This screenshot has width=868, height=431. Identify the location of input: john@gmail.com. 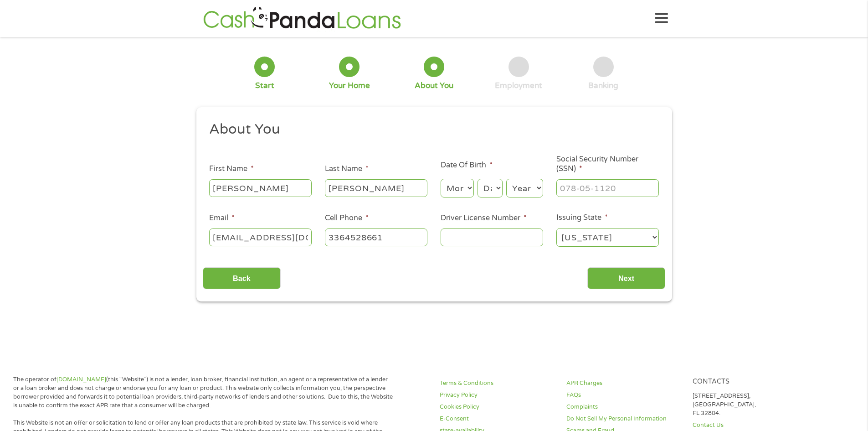
(260, 237).